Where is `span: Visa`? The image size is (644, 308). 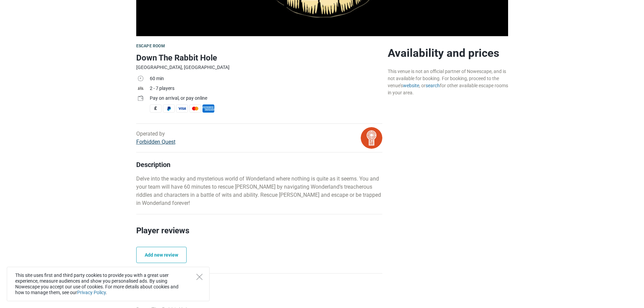
span: Visa is located at coordinates (182, 108).